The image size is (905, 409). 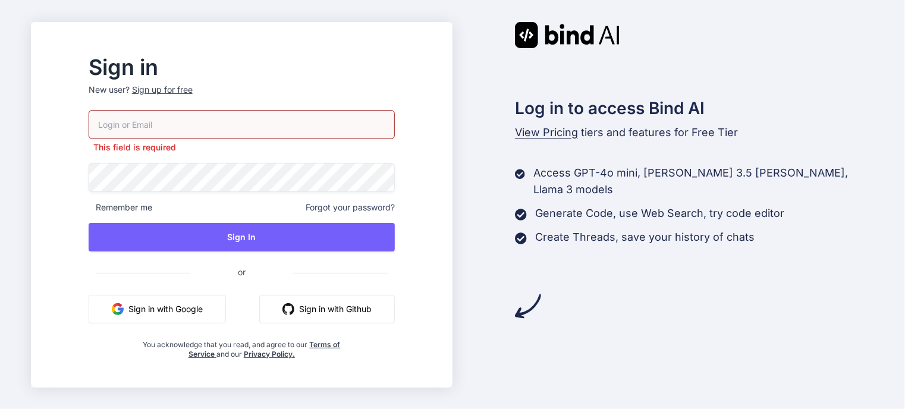 I want to click on button: Sign in with Google, so click(x=157, y=309).